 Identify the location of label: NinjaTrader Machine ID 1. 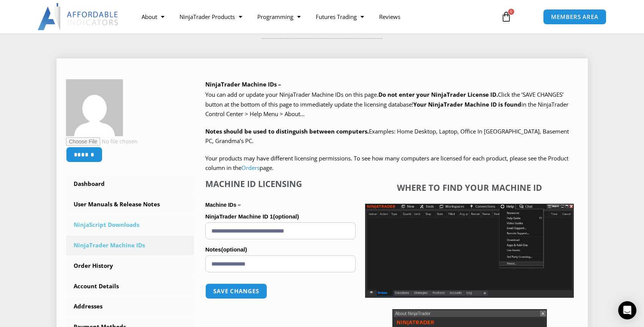
(280, 217).